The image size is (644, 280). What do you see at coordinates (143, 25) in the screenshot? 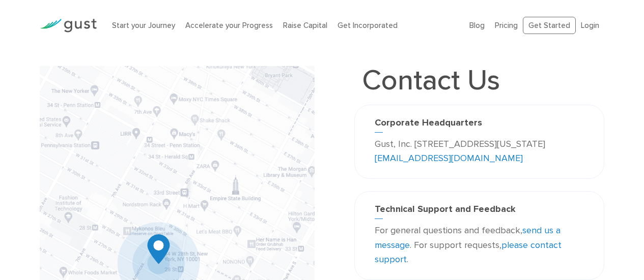
I see `a: Start your Journey` at bounding box center [143, 25].